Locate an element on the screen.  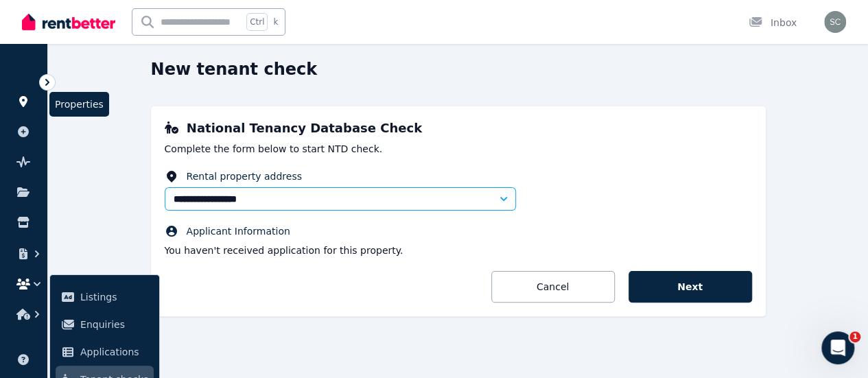
span: Properties is located at coordinates (79, 104).